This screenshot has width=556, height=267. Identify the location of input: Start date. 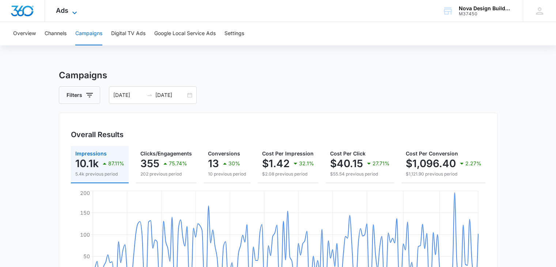
(128, 95).